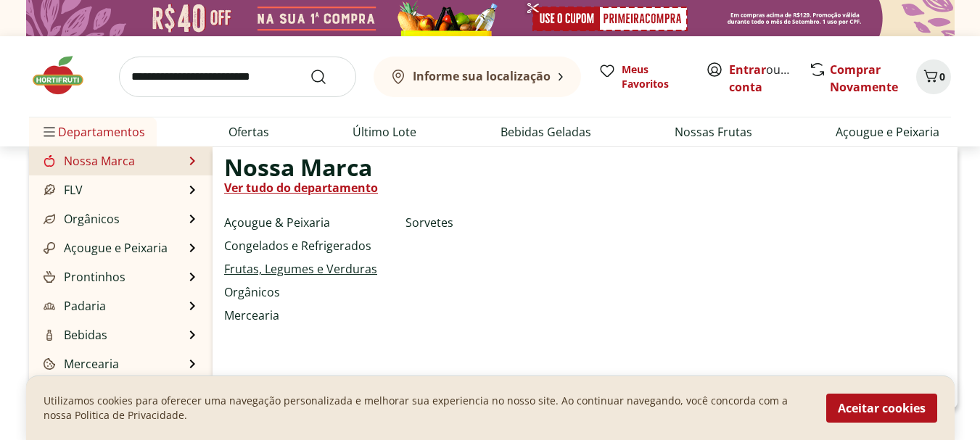  I want to click on a: ProntinhosProntinhos, so click(83, 277).